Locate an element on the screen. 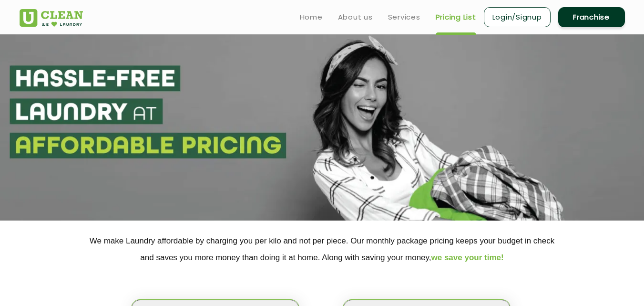 The height and width of the screenshot is (306, 644). img: UClean Laundry and Dry Cleaning is located at coordinates (51, 18).